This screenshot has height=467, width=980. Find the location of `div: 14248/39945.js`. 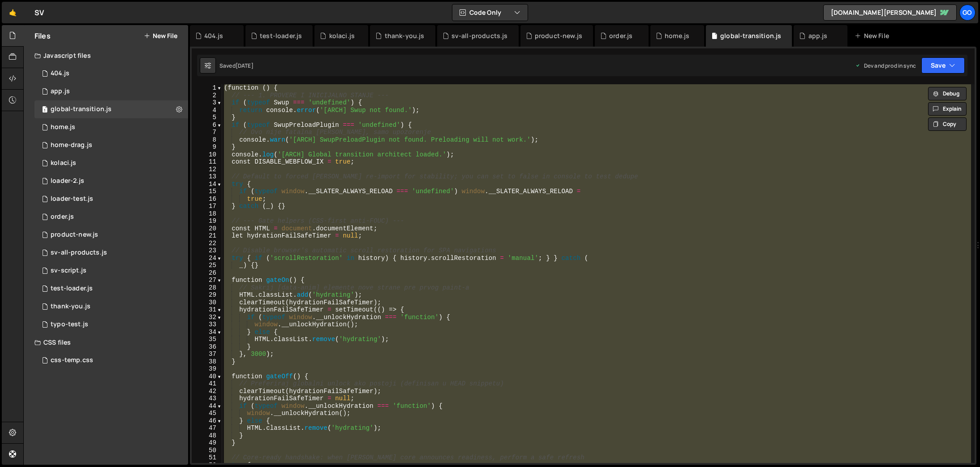

div: 14248/39945.js is located at coordinates (111, 235).